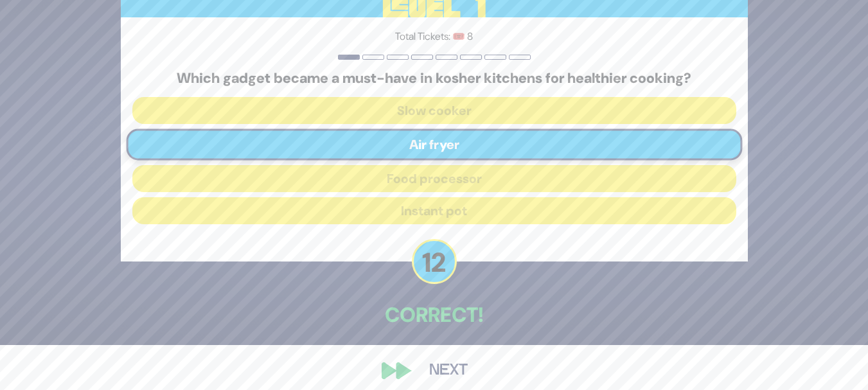  What do you see at coordinates (434, 111) in the screenshot?
I see `button: Slow cooker` at bounding box center [434, 111].